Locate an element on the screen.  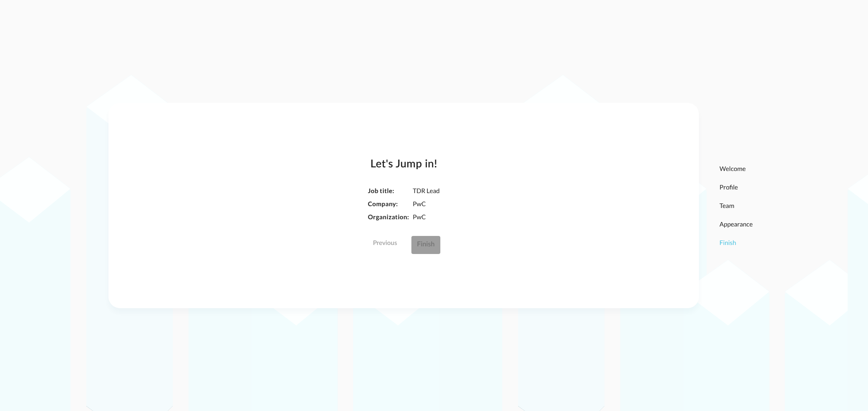
p: TDR Lead is located at coordinates (426, 190).